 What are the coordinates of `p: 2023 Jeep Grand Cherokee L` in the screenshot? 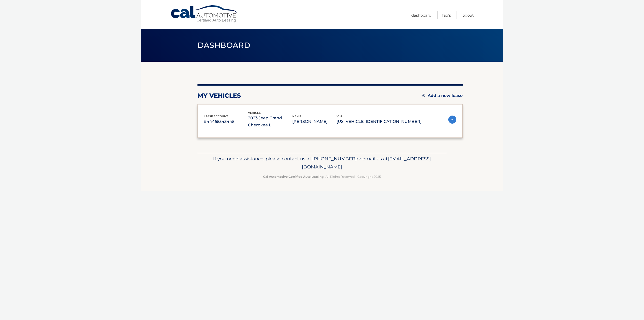 It's located at (270, 122).